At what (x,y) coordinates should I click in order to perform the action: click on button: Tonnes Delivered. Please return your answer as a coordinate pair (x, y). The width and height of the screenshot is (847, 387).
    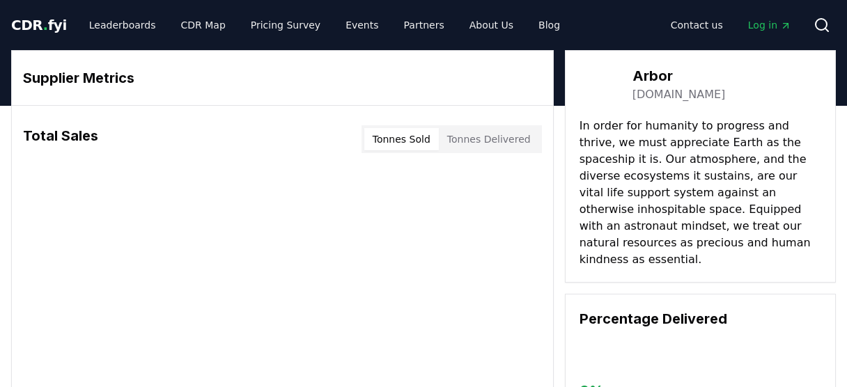
    Looking at the image, I should click on (489, 139).